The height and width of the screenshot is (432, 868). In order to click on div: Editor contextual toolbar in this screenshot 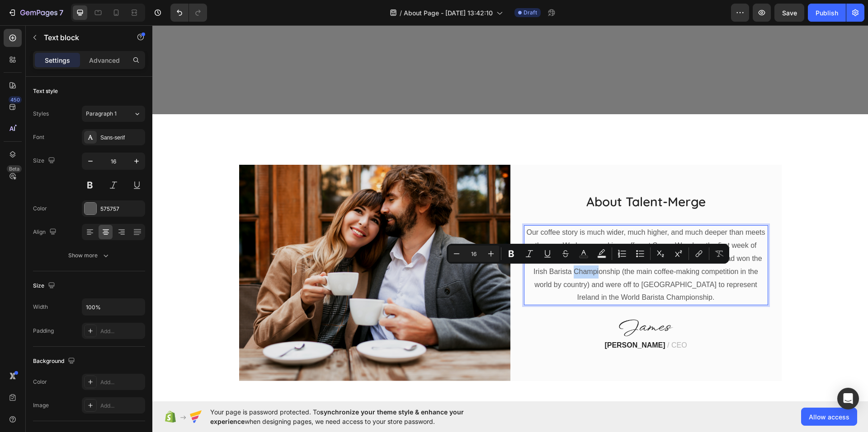, I will do `click(588, 254)`.